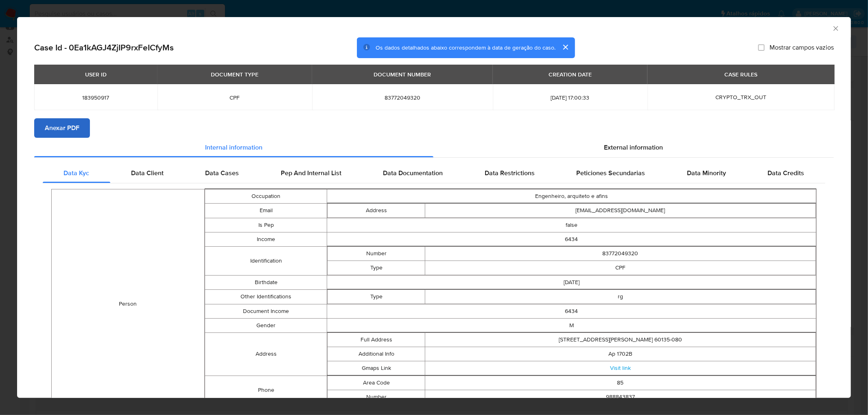  What do you see at coordinates (620, 382) in the screenshot?
I see `td: 85` at bounding box center [620, 382].